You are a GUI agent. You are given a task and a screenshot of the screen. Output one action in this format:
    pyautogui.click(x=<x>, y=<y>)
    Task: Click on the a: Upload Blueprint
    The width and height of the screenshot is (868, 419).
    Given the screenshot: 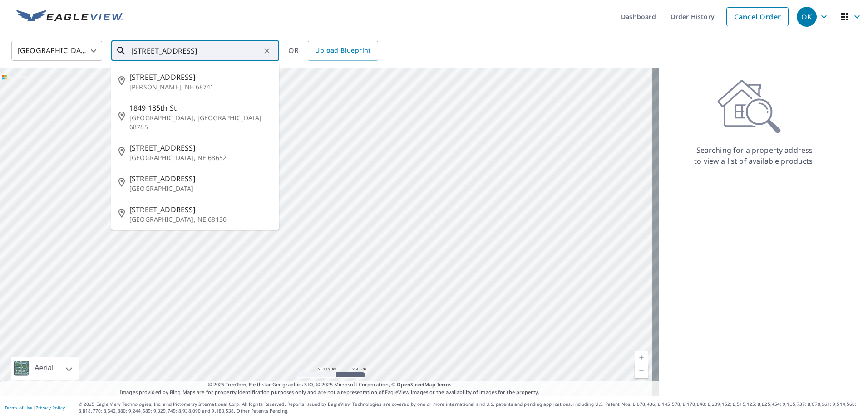 What is the action you would take?
    pyautogui.click(x=343, y=51)
    